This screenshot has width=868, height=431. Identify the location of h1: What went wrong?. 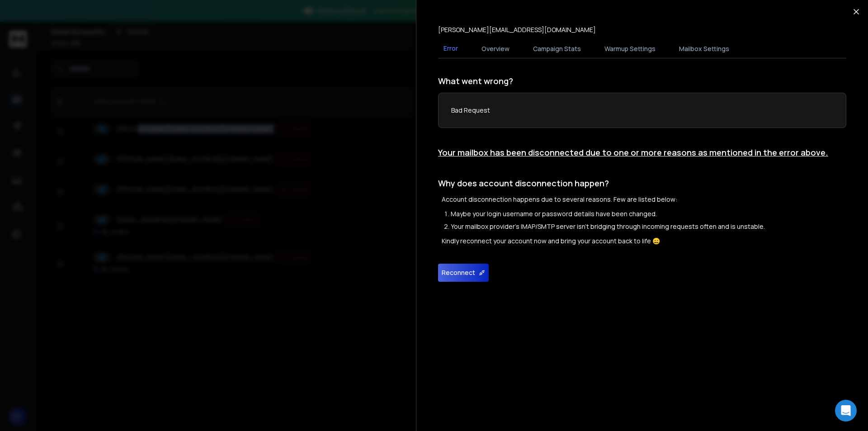
(642, 81).